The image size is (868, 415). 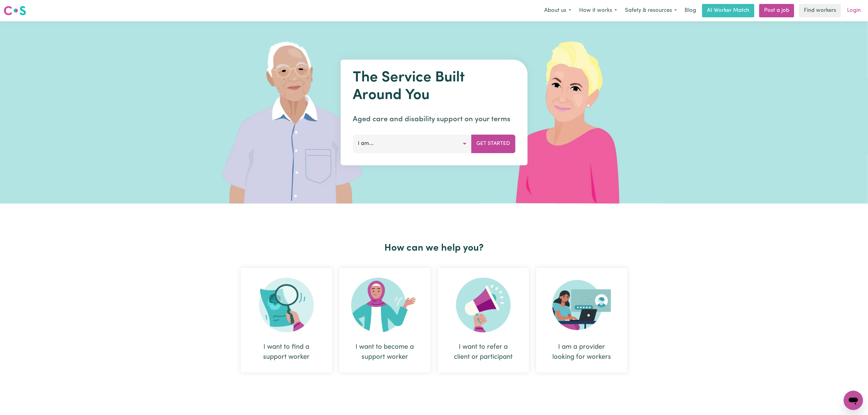 I want to click on img: Provider, so click(x=582, y=305).